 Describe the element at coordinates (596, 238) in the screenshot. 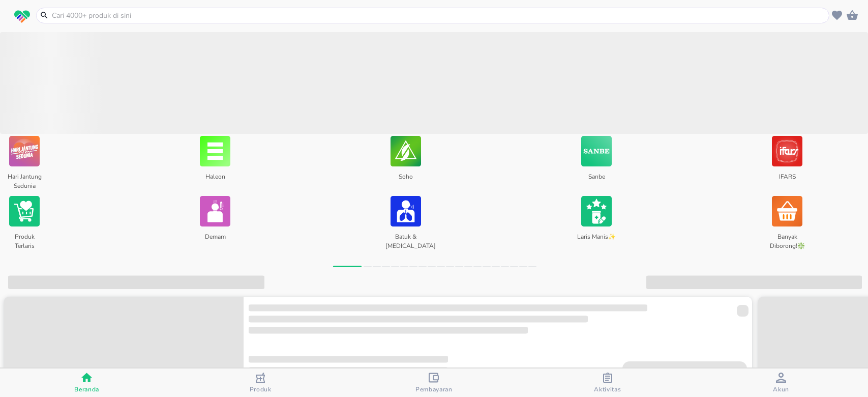

I see `p: Laris Manis✨` at that location.